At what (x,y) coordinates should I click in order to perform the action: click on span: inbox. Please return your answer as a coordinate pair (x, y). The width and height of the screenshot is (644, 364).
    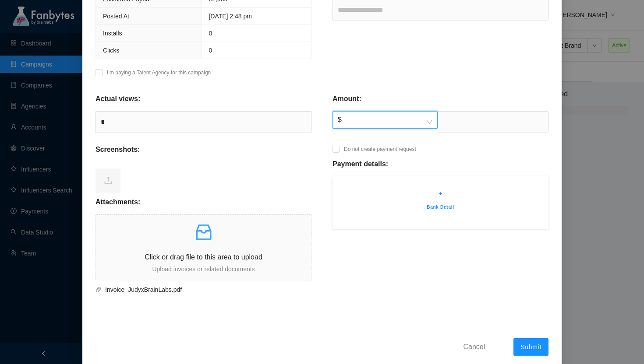
    Looking at the image, I should click on (204, 232).